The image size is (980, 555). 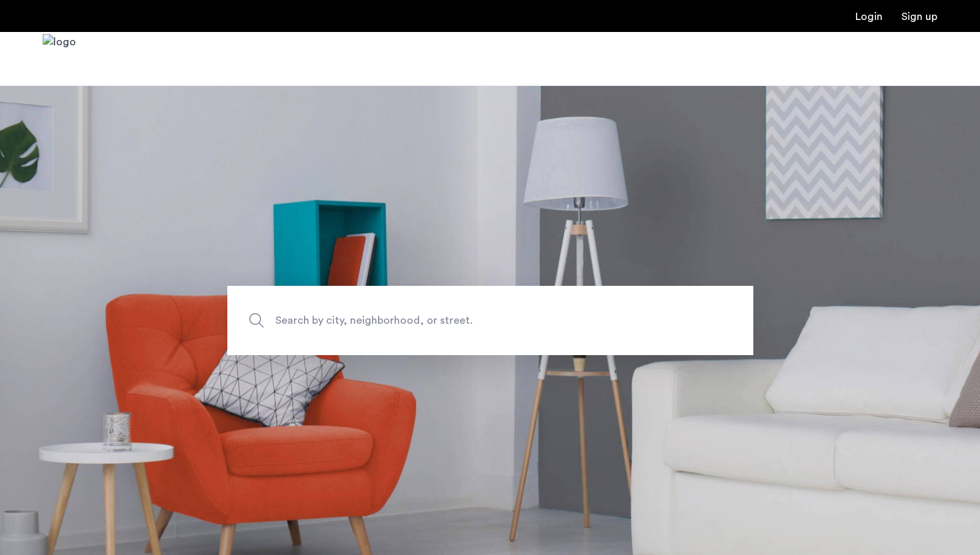 I want to click on a: Registration, so click(x=919, y=17).